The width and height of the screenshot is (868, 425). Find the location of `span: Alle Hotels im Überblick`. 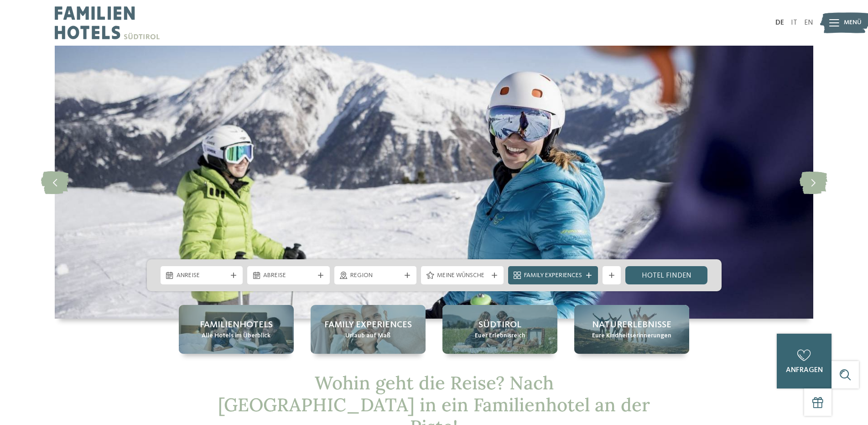

span: Alle Hotels im Überblick is located at coordinates (236, 336).